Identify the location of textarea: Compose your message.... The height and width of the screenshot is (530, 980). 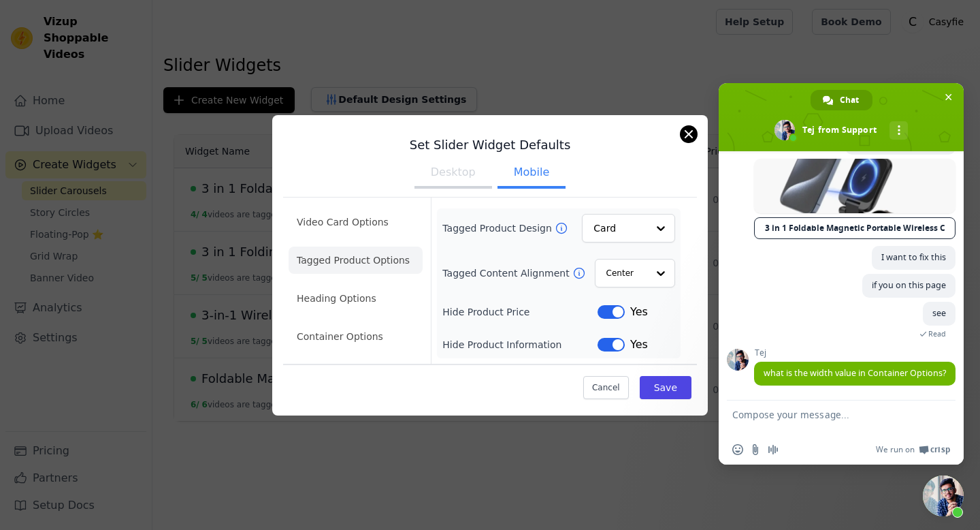
(828, 418).